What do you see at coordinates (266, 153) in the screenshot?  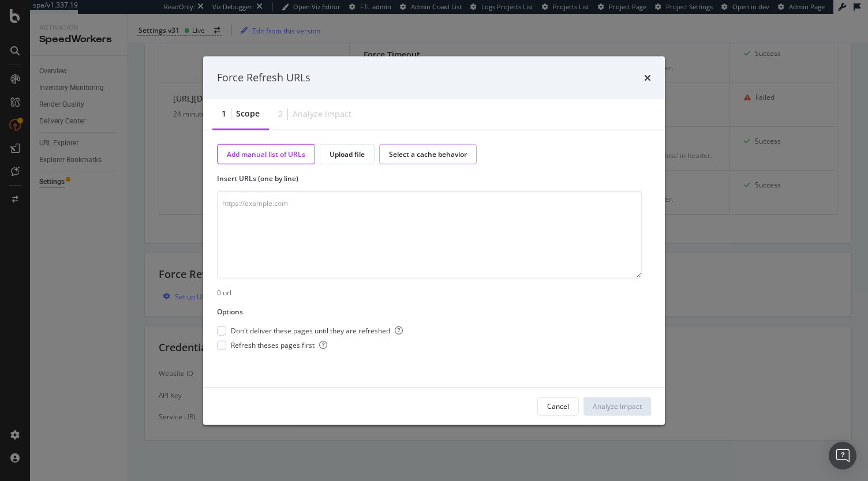 I see `div: Add manual list of URLs` at bounding box center [266, 153].